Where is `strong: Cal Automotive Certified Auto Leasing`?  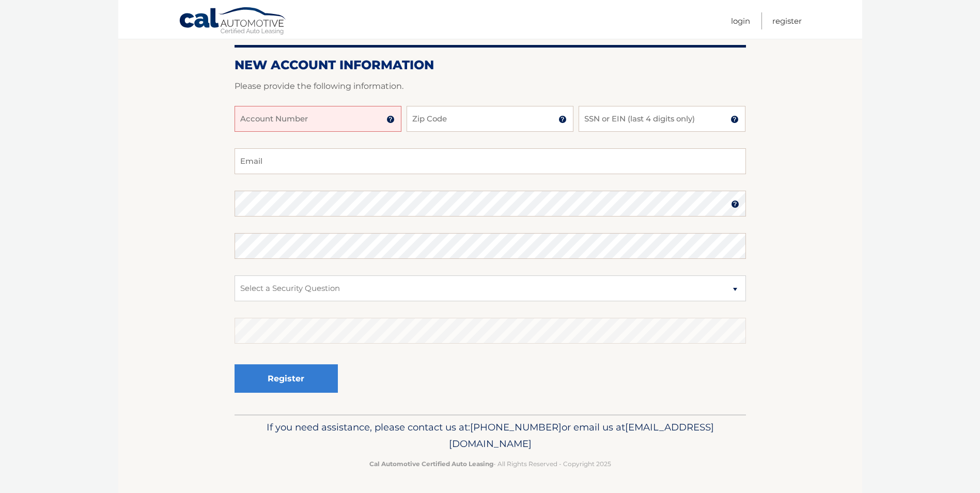
strong: Cal Automotive Certified Auto Leasing is located at coordinates (431, 464).